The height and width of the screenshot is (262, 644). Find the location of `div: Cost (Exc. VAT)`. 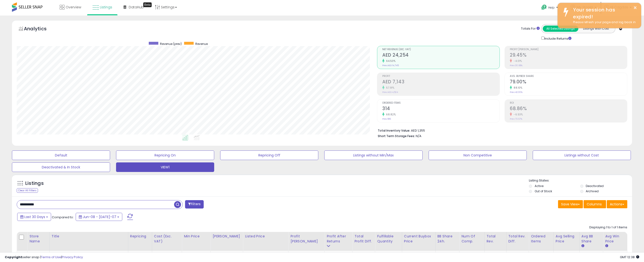

div: Cost (Exc. VAT) is located at coordinates (167, 238).